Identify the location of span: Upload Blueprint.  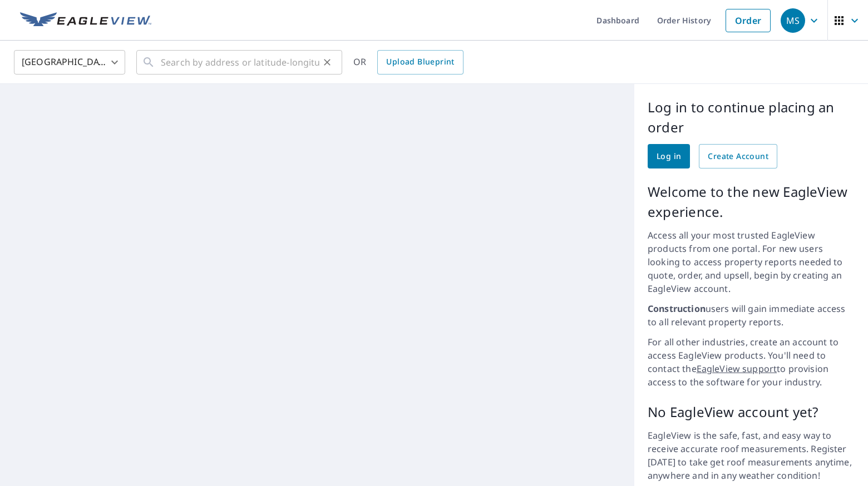
(420, 62).